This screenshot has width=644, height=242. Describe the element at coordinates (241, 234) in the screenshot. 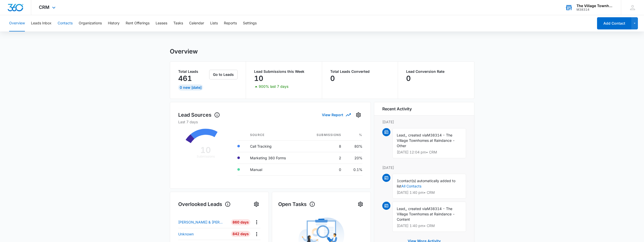

I see `div: 842 Days` at that location.